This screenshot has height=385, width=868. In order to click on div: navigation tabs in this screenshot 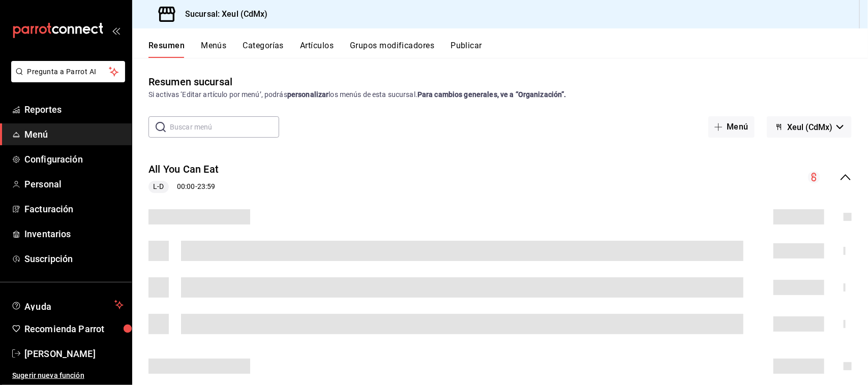, I will do `click(508, 50)`.